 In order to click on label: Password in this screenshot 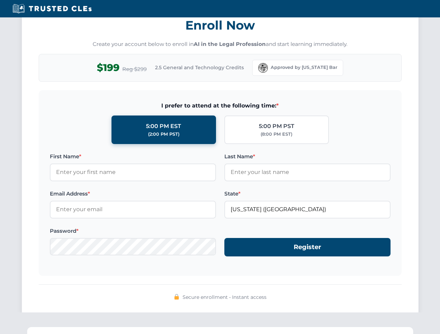, I will do `click(133, 231)`.